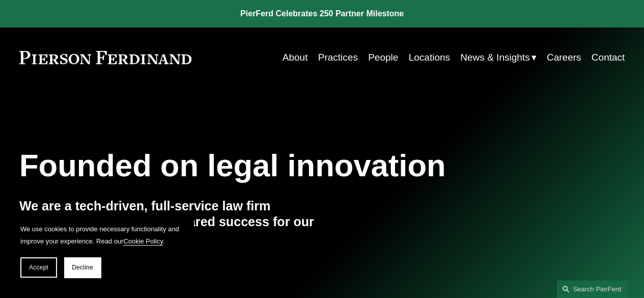 Image resolution: width=644 pixels, height=298 pixels. I want to click on button: Accept, so click(39, 267).